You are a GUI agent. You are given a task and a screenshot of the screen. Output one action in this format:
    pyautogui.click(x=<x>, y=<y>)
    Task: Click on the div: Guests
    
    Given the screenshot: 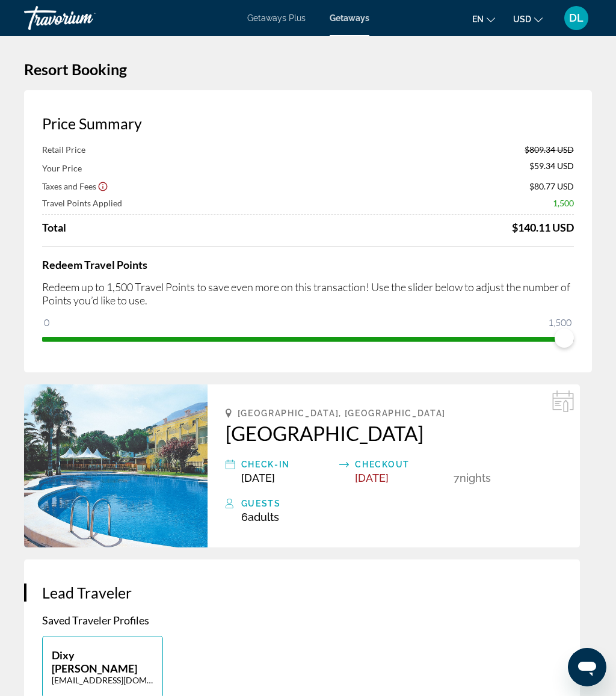 What is the action you would take?
    pyautogui.click(x=401, y=503)
    